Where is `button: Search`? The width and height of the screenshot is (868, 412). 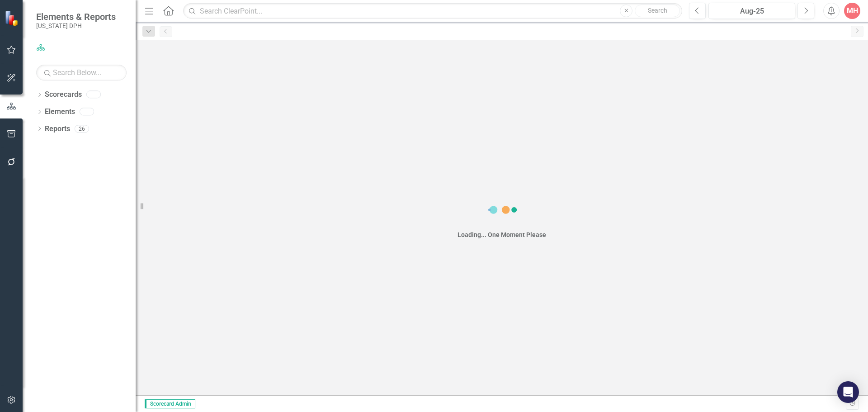
button: Search is located at coordinates (657, 11).